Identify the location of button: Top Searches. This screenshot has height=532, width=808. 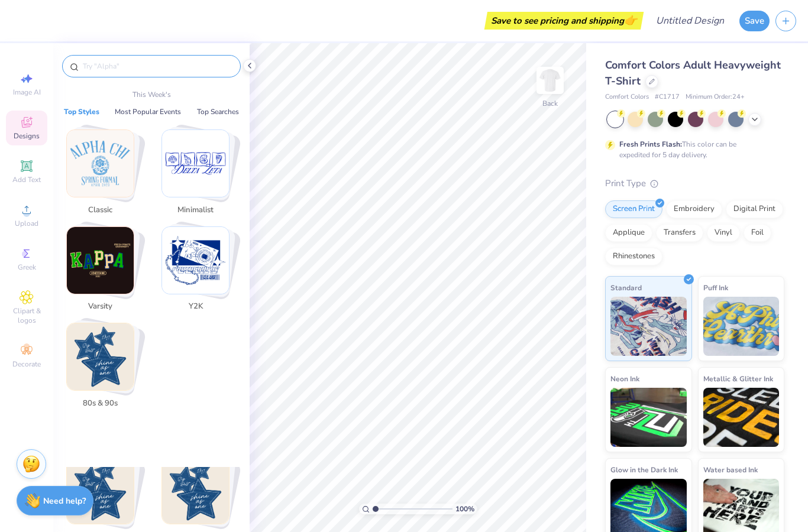
(218, 112).